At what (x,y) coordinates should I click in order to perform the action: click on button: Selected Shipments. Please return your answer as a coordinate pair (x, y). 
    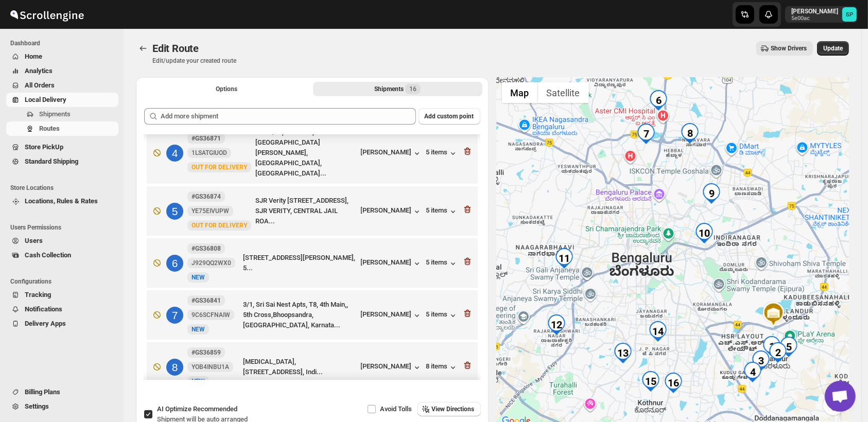
    Looking at the image, I should click on (397, 89).